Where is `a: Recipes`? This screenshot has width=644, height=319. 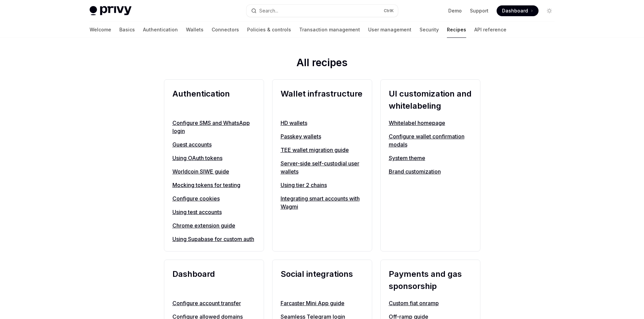 a: Recipes is located at coordinates (457, 30).